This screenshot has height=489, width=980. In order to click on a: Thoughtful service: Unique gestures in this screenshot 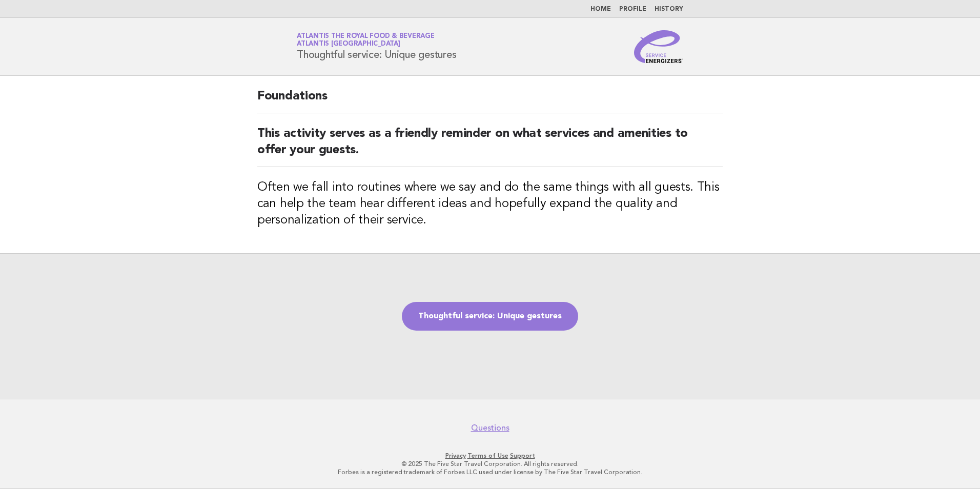, I will do `click(490, 316)`.